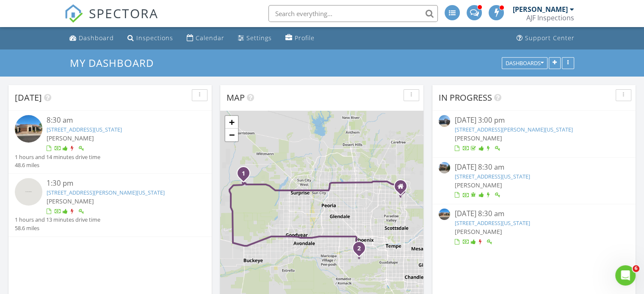 The image size is (644, 294). Describe the element at coordinates (550, 18) in the screenshot. I see `div: AJF Inspections` at that location.